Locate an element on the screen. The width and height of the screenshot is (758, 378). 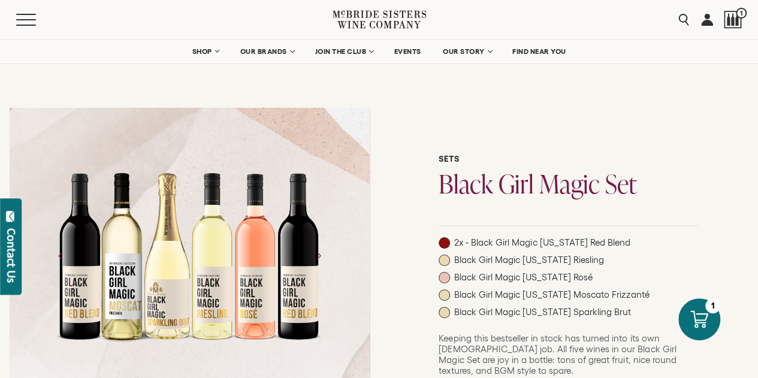
a: OUR BRANDS is located at coordinates (266, 52).